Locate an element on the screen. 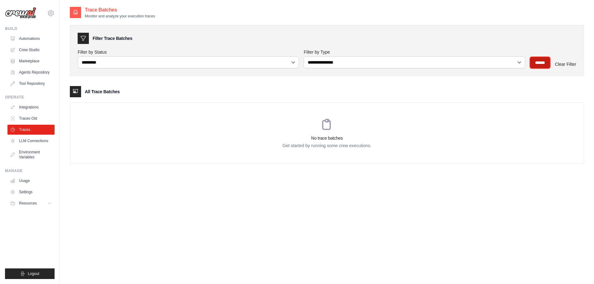 The height and width of the screenshot is (284, 594). a: Traces Old is located at coordinates (31, 119).